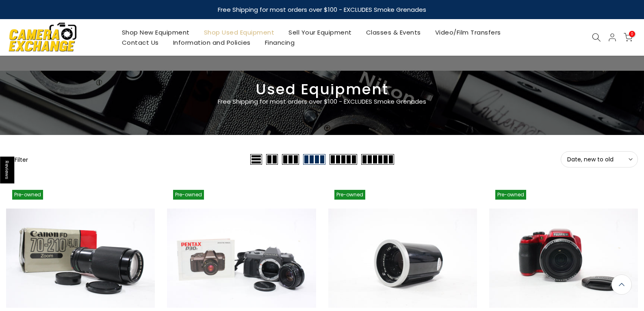  Describe the element at coordinates (622, 285) in the screenshot. I see `a: Back to the top` at that location.